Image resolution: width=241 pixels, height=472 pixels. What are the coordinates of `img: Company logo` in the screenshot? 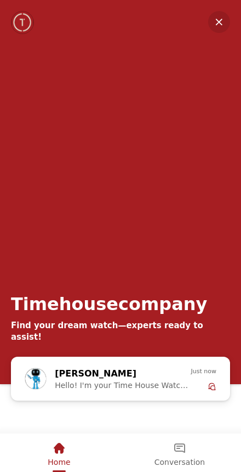 It's located at (22, 22).